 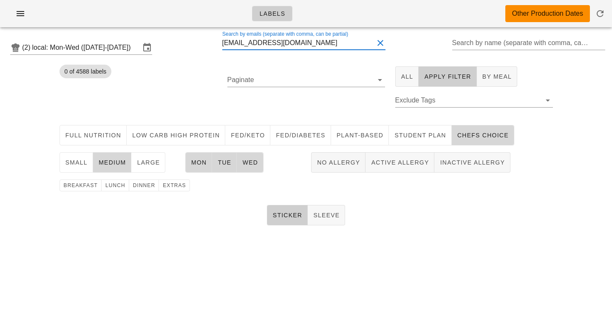 What do you see at coordinates (300, 135) in the screenshot?
I see `button: Fed/diabetes` at bounding box center [300, 135].